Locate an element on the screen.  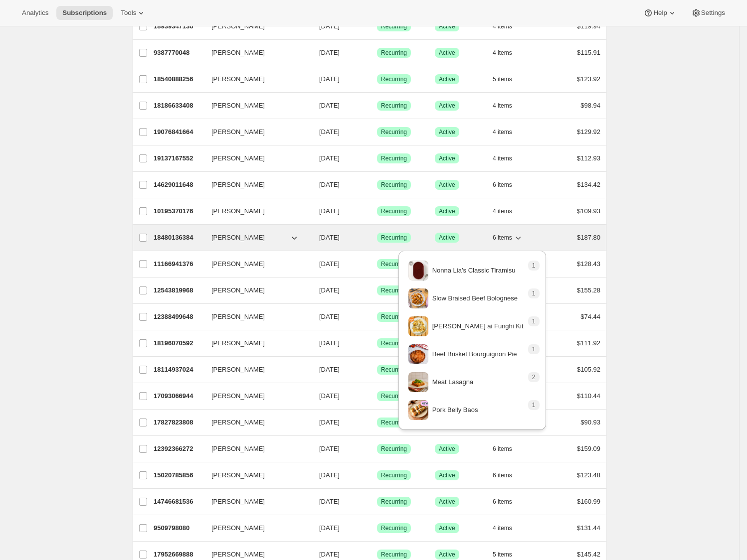
span: $134.42 is located at coordinates (588, 185).